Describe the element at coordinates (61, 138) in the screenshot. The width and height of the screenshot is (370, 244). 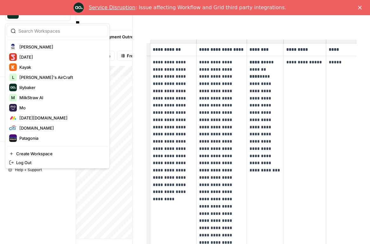
I see `span: Patagonia` at that location.